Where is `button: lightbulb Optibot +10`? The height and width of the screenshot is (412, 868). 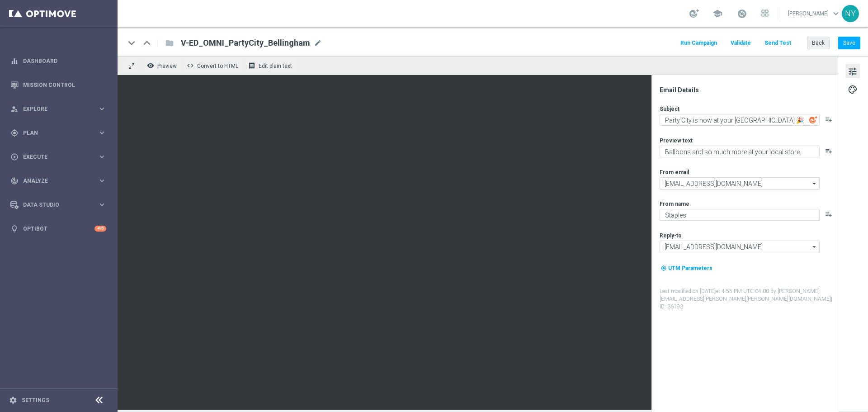
button: lightbulb Optibot +10 is located at coordinates (58, 229).